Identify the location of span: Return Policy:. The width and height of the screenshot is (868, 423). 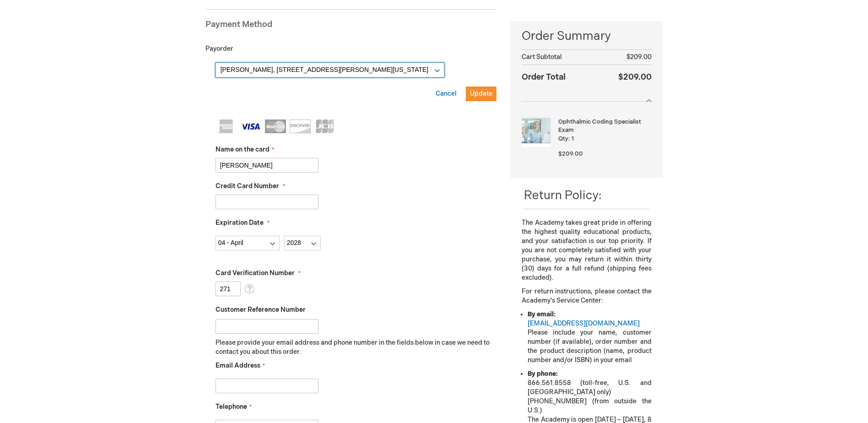
(563, 196).